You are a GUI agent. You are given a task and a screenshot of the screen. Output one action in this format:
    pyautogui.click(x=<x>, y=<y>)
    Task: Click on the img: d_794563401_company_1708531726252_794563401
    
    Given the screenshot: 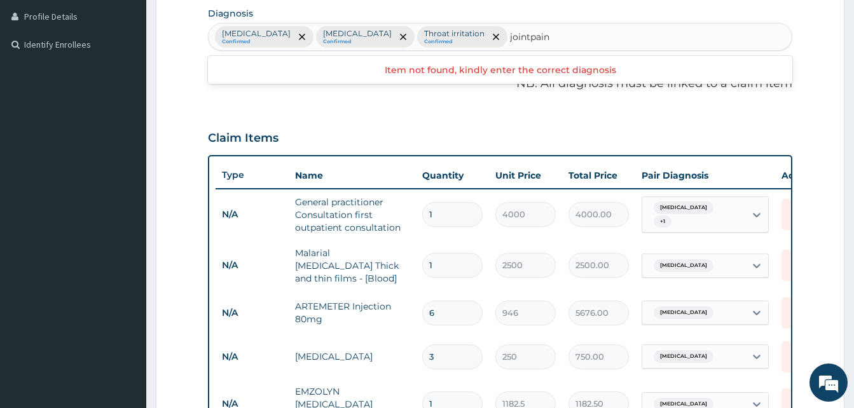 What is the action you would take?
    pyautogui.click(x=38, y=79)
    